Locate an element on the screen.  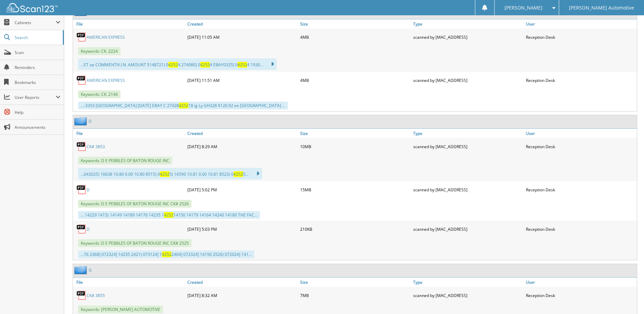
a: G is located at coordinates (90, 270).